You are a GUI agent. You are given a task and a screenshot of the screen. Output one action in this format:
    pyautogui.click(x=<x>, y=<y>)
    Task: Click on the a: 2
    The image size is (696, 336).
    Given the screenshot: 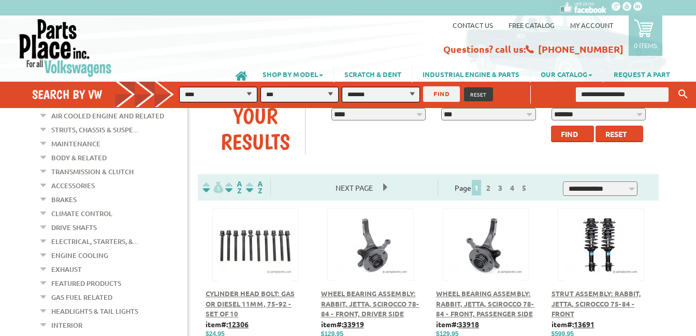 What is the action you would take?
    pyautogui.click(x=488, y=188)
    